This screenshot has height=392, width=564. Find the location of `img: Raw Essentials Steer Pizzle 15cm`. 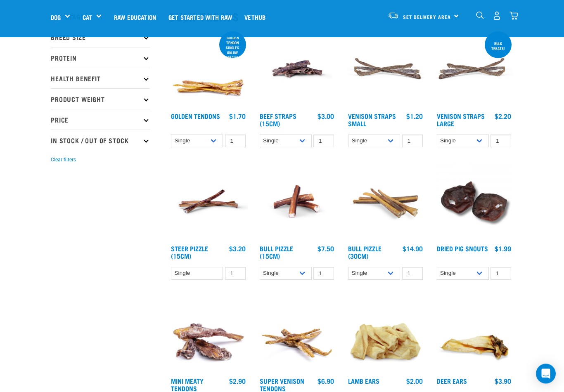

img: Raw Essentials Steer Pizzle 15cm is located at coordinates (208, 202).